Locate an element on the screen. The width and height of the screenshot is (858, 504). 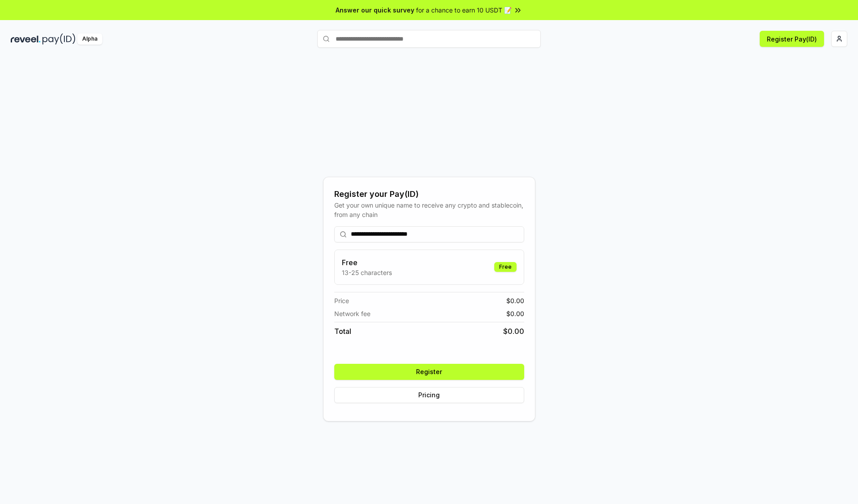
img: reveel_dark is located at coordinates (25, 39).